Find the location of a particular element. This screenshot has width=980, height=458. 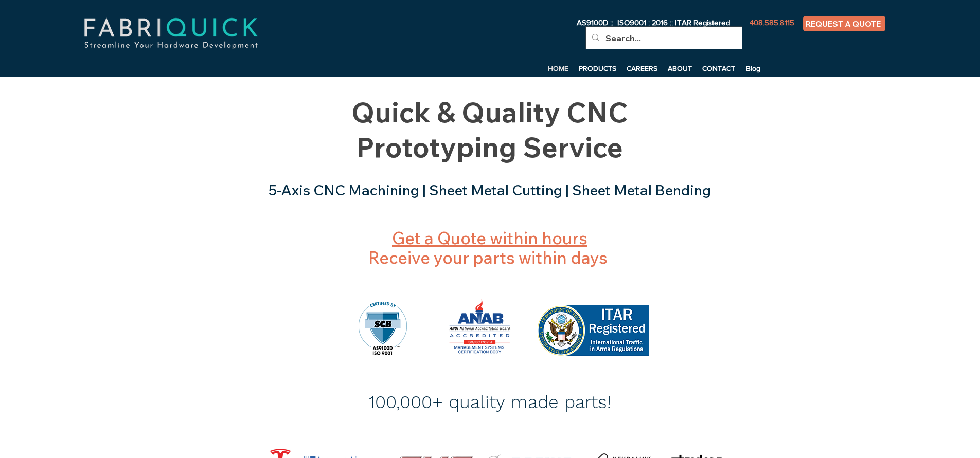

p: CONTACT is located at coordinates (719, 69).